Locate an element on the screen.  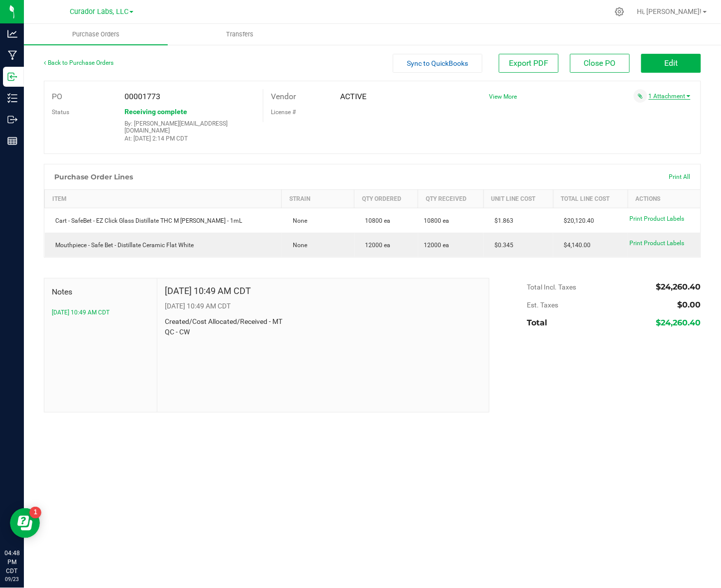
span: Print All is located at coordinates (680, 177).